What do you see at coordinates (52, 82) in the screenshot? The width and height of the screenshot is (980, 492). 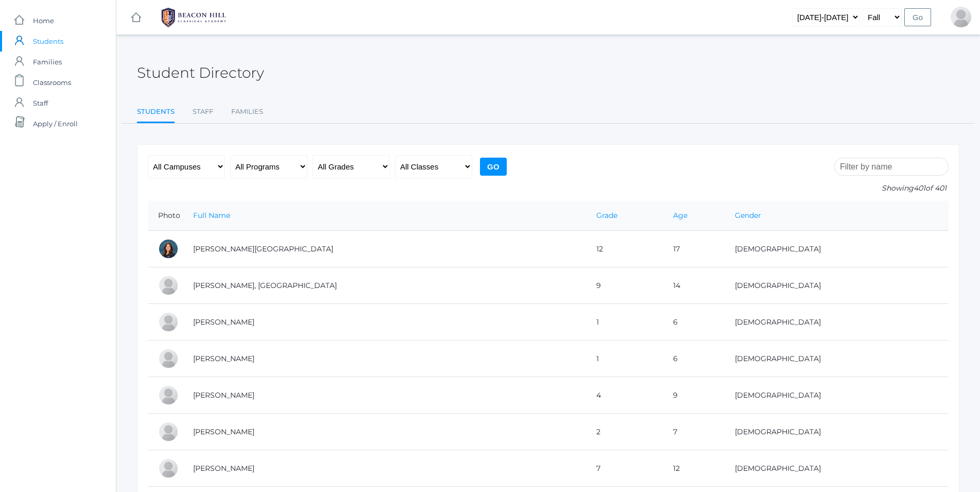 I see `span: Classrooms` at bounding box center [52, 82].